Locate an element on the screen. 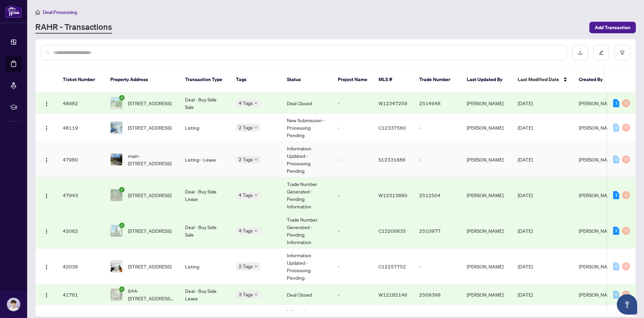  span: filter is located at coordinates (622, 53).